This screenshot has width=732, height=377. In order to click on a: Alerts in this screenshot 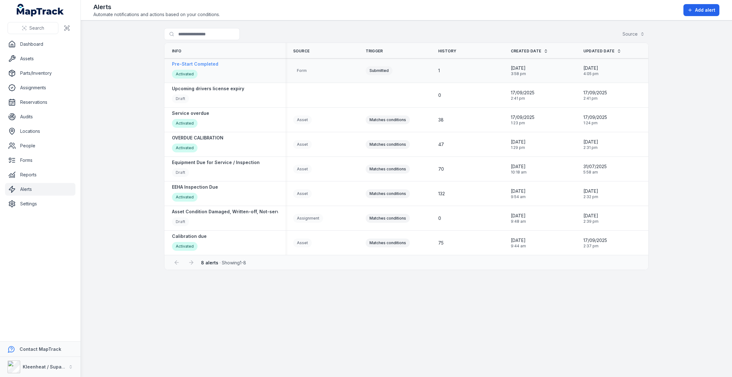, I will do `click(40, 189)`.